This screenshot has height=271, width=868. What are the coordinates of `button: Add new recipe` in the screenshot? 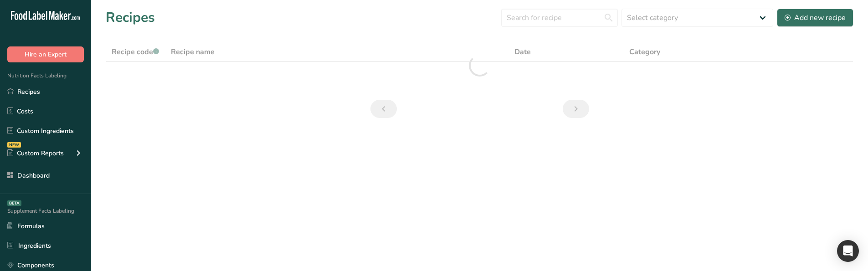 It's located at (815, 18).